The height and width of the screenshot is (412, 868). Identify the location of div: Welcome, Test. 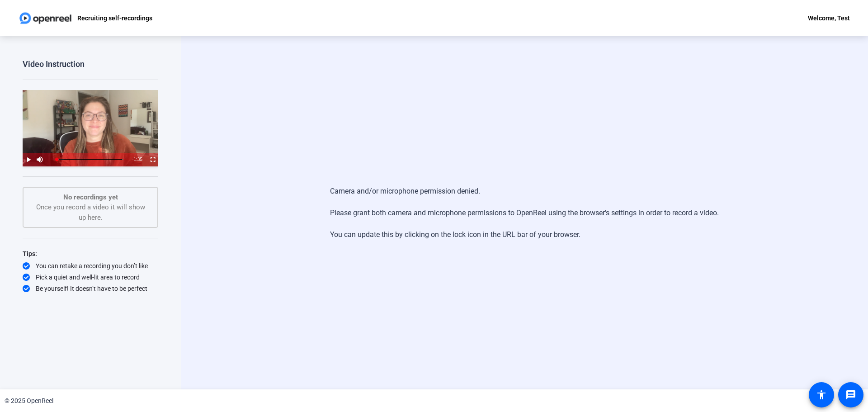
(829, 18).